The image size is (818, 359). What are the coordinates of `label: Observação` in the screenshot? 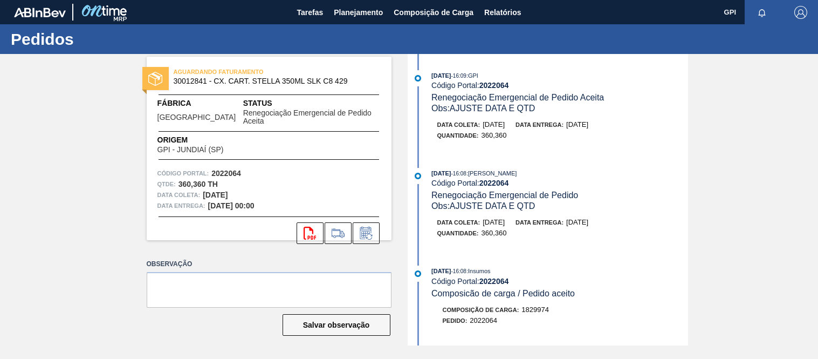 It's located at (269, 264).